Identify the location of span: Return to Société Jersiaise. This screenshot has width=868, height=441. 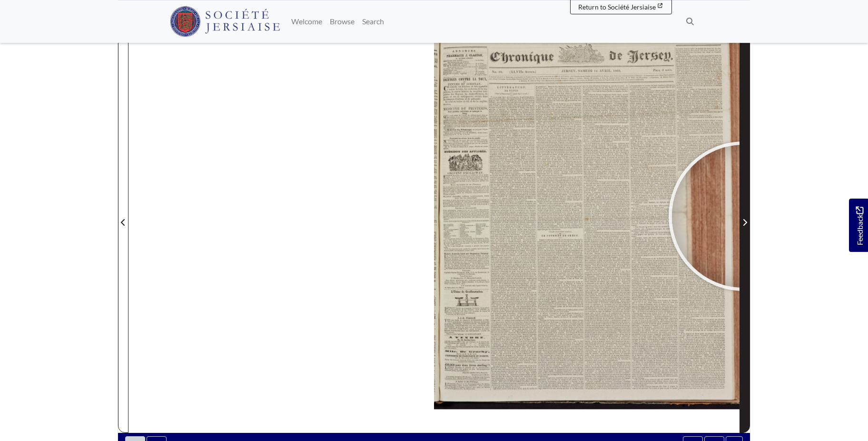
(617, 7).